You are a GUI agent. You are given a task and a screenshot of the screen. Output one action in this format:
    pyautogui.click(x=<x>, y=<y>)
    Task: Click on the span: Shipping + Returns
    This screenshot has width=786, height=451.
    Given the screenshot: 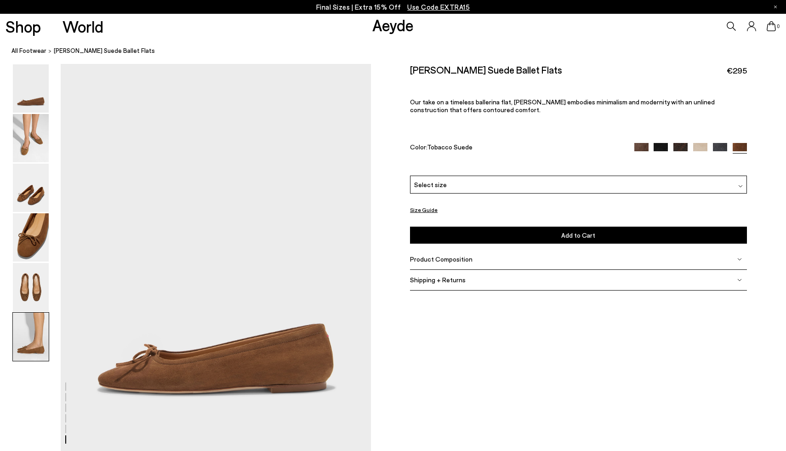 What is the action you would take?
    pyautogui.click(x=437, y=279)
    